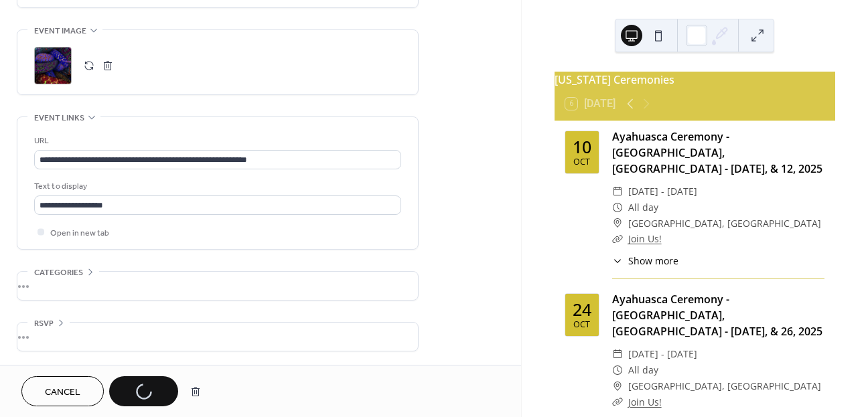 The width and height of the screenshot is (868, 417). I want to click on span: Event image, so click(60, 31).